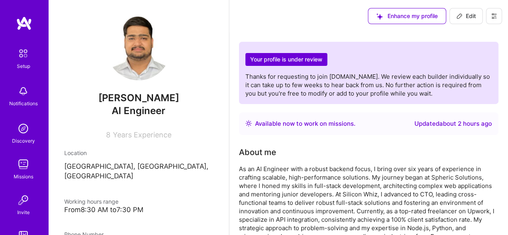  I want to click on div: About me, so click(257, 152).